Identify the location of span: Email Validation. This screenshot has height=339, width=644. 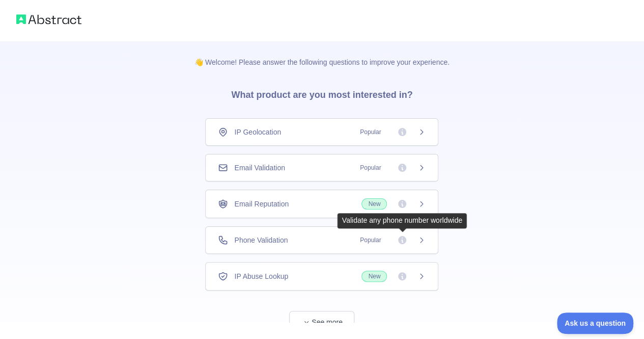
(259, 167).